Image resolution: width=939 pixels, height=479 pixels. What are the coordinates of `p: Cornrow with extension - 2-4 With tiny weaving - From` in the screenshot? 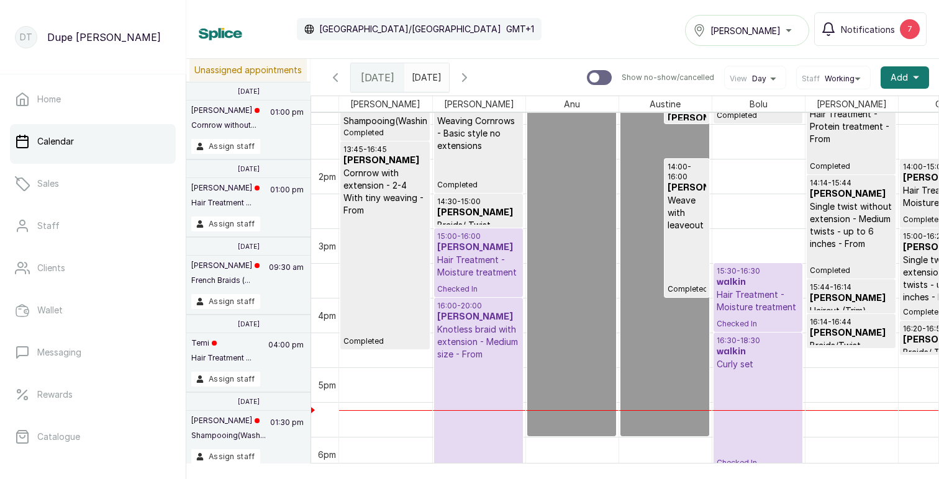 It's located at (385, 192).